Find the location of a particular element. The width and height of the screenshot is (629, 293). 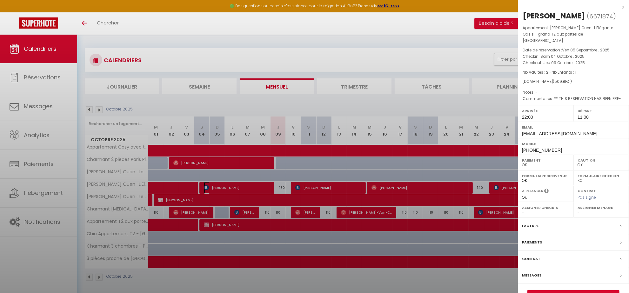

label: Facture is located at coordinates (530, 226).